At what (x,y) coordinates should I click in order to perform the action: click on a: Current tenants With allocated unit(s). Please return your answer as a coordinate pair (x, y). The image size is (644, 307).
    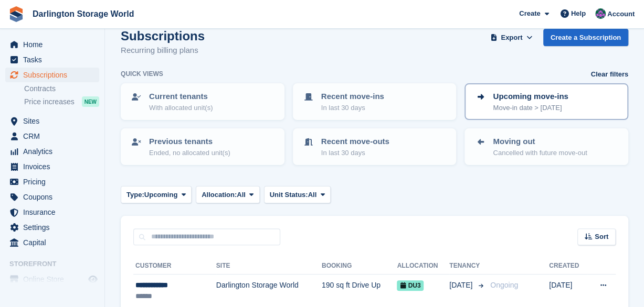
    Looking at the image, I should click on (202, 102).